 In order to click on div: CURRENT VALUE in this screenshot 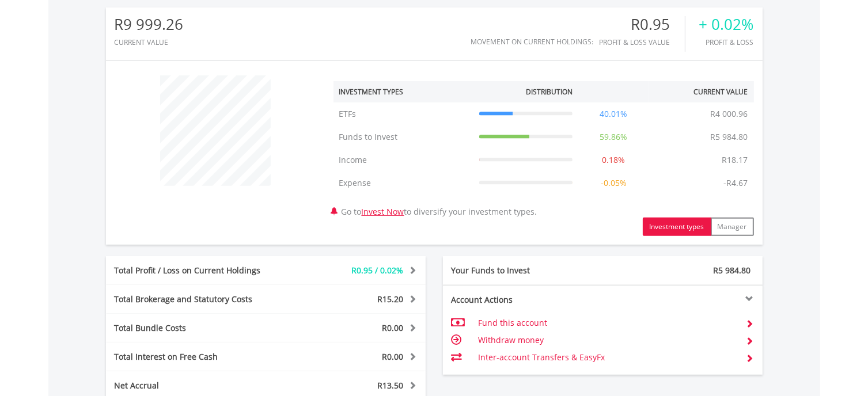, I will do `click(149, 42)`.